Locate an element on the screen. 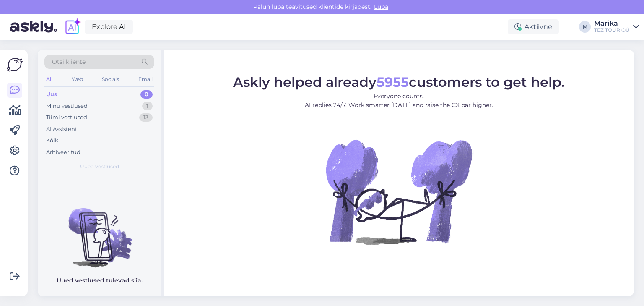 Image resolution: width=644 pixels, height=306 pixels. div: 0 is located at coordinates (146, 94).